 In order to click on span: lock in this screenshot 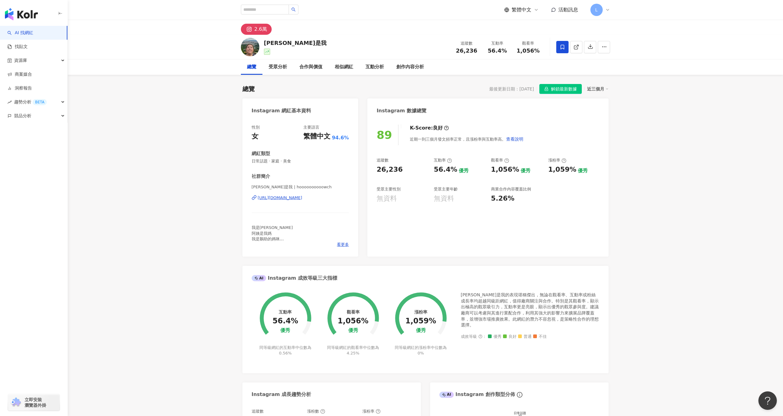, I will do `click(547, 89)`.